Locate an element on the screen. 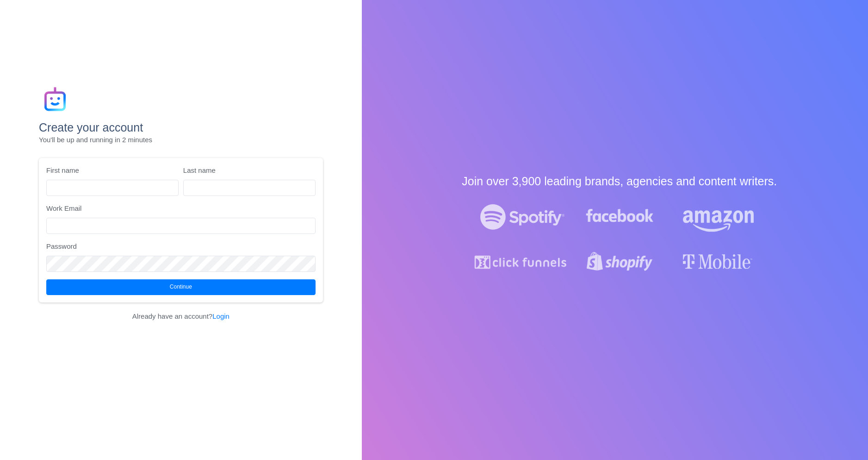 The image size is (868, 460). p: You'll be up and running in 2 minutes is located at coordinates (181, 140).